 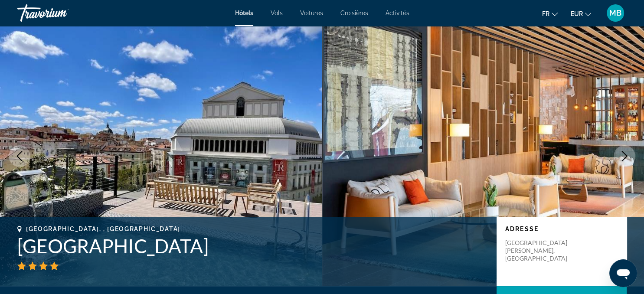 What do you see at coordinates (244, 13) in the screenshot?
I see `span: Hôtels` at bounding box center [244, 13].